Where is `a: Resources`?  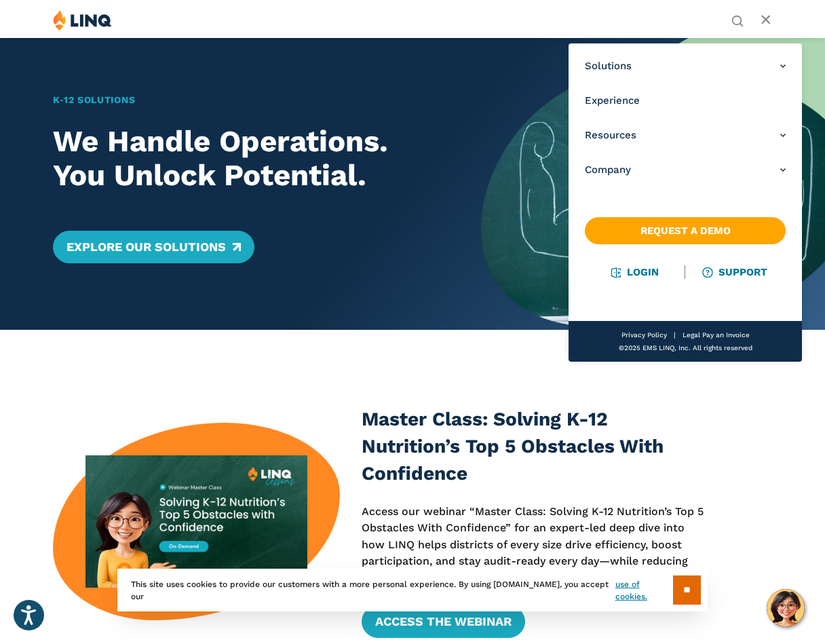 a: Resources is located at coordinates (685, 135).